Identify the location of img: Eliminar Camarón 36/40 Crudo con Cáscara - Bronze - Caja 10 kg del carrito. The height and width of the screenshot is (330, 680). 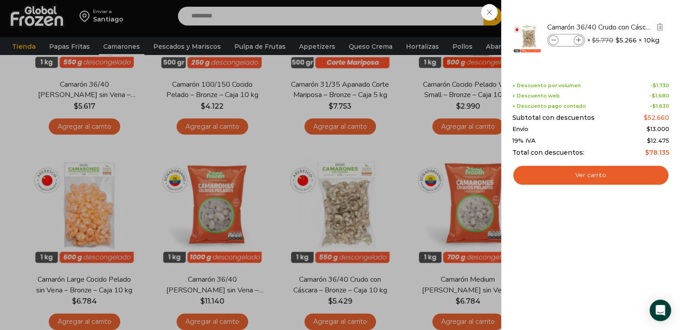
(660, 27).